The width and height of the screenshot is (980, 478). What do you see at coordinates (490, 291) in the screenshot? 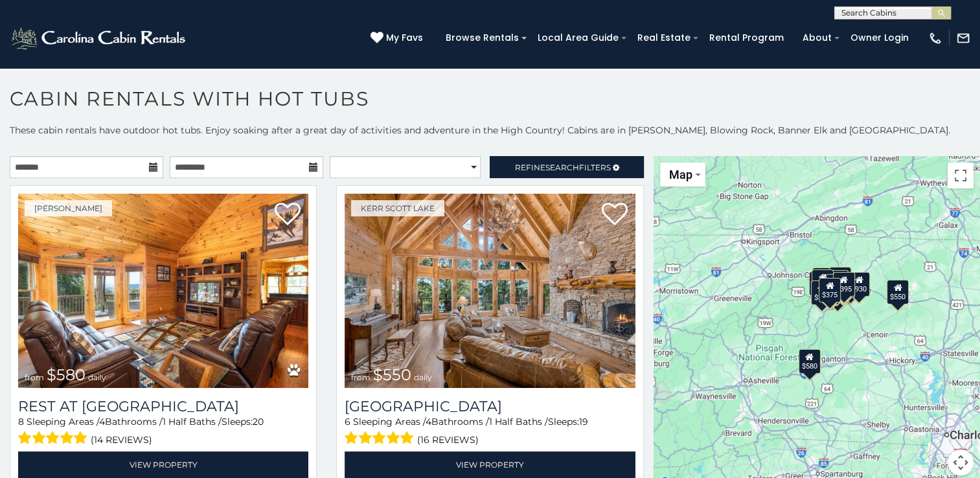
I see `a: Lake Haven Lodge from $550 daily` at bounding box center [490, 291].